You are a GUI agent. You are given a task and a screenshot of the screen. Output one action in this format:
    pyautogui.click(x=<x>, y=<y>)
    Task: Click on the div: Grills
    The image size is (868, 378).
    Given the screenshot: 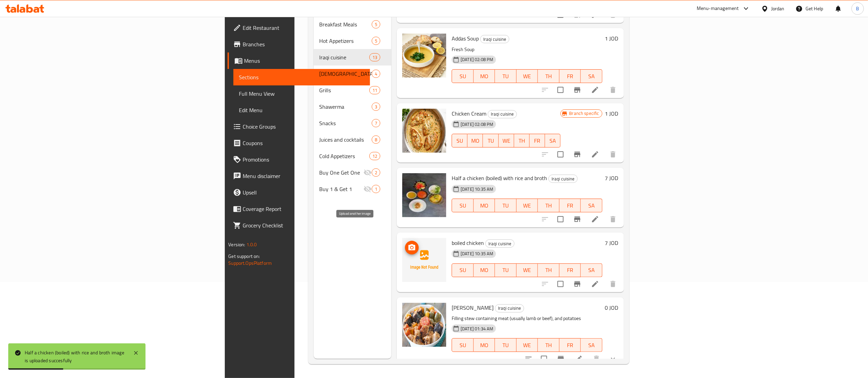 What is the action you would take?
    pyautogui.click(x=344, y=90)
    